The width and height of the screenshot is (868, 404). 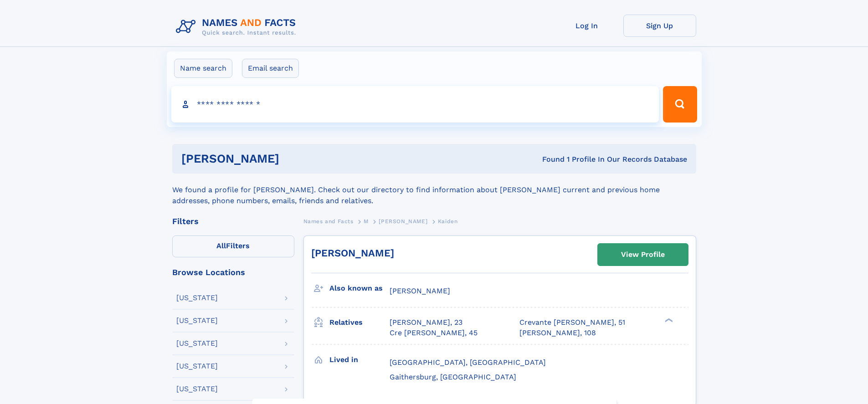 I want to click on span: All, so click(x=221, y=246).